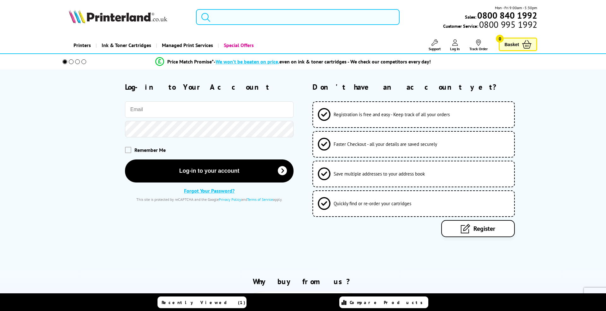 Image resolution: width=606 pixels, height=311 pixels. I want to click on a: Track Order, so click(479, 45).